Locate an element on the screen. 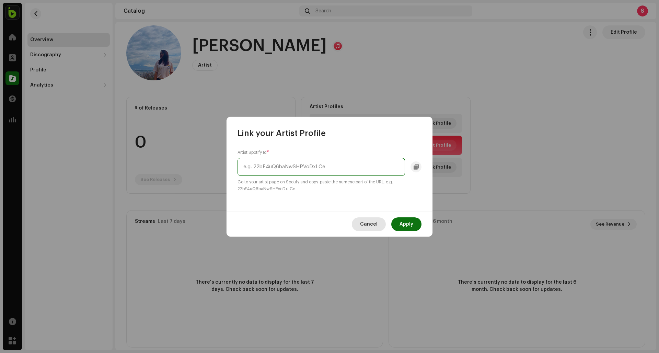 Image resolution: width=659 pixels, height=353 pixels. button: Cancel is located at coordinates (369, 224).